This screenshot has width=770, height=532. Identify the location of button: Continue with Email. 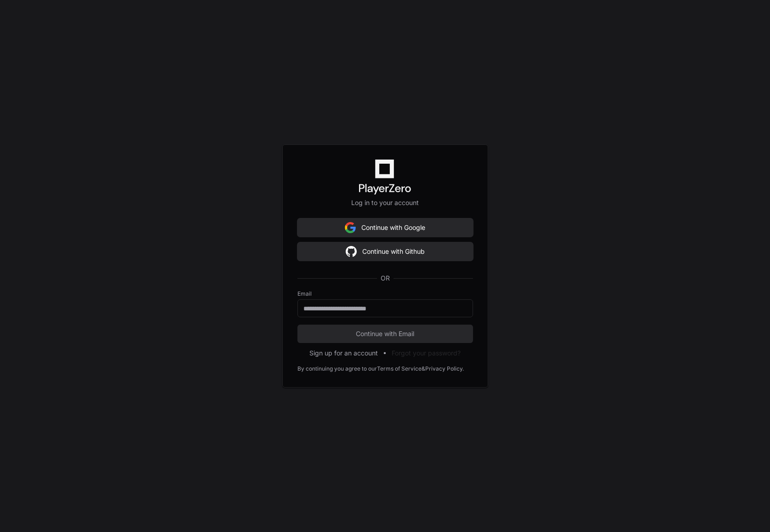
(385, 333).